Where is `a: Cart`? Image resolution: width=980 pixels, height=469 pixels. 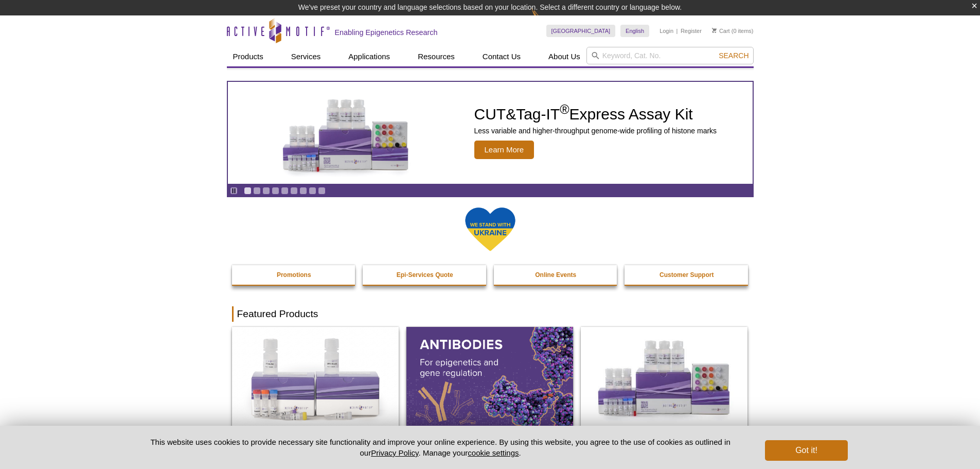
a: Cart is located at coordinates (721, 31).